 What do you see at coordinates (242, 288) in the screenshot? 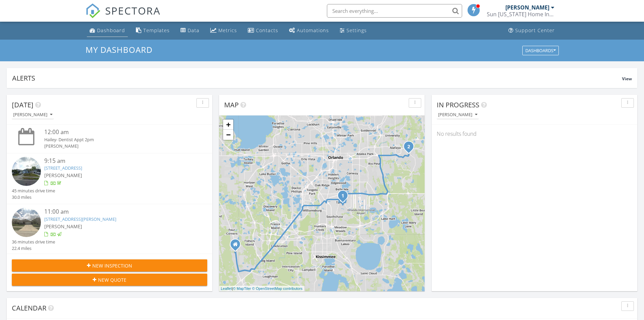
I see `a: © MapTiler` at bounding box center [242, 288].